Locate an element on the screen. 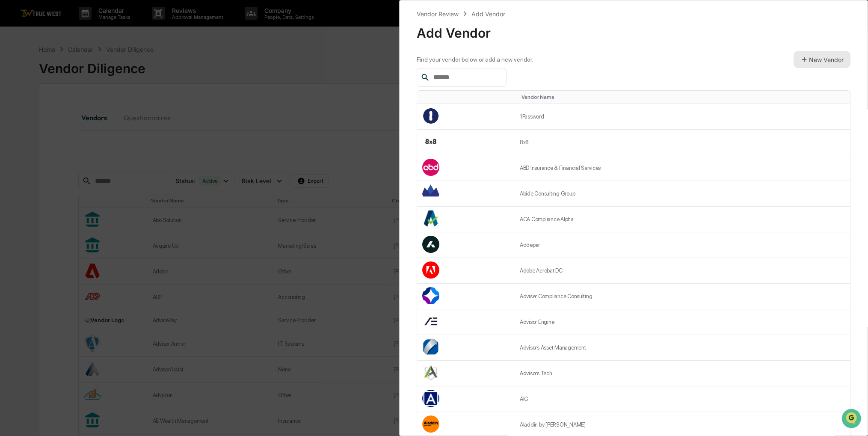 Image resolution: width=868 pixels, height=436 pixels. span: Data Lookup is located at coordinates (36, 172).